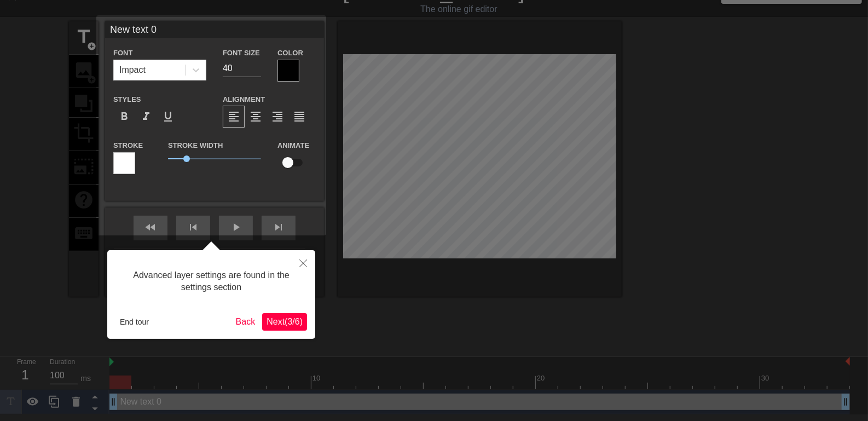 The image size is (868, 421). What do you see at coordinates (285, 322) in the screenshot?
I see `button: Next` at bounding box center [285, 322].